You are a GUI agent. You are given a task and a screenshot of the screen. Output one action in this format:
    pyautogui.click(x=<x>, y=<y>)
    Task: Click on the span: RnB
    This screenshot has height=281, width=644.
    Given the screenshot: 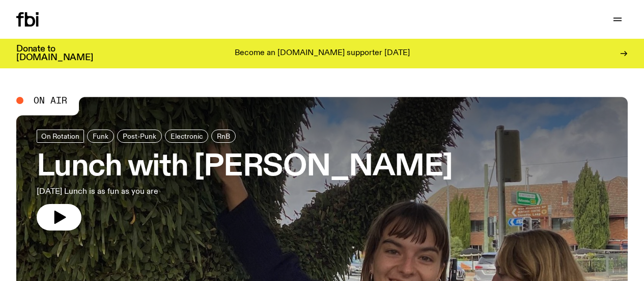 What is the action you would take?
    pyautogui.click(x=223, y=136)
    